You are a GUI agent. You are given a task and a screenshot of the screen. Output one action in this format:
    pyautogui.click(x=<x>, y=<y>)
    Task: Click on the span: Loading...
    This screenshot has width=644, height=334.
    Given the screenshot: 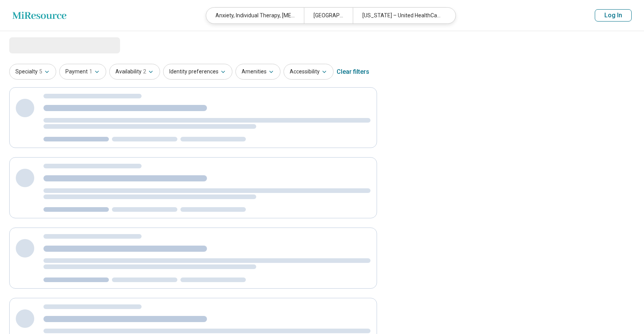 What is the action you would take?
    pyautogui.click(x=41, y=45)
    